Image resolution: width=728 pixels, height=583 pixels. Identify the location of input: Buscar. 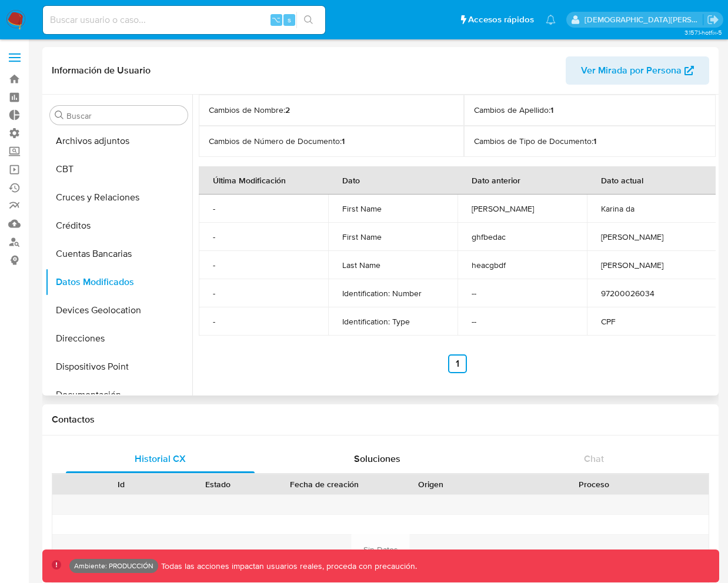
(124, 116).